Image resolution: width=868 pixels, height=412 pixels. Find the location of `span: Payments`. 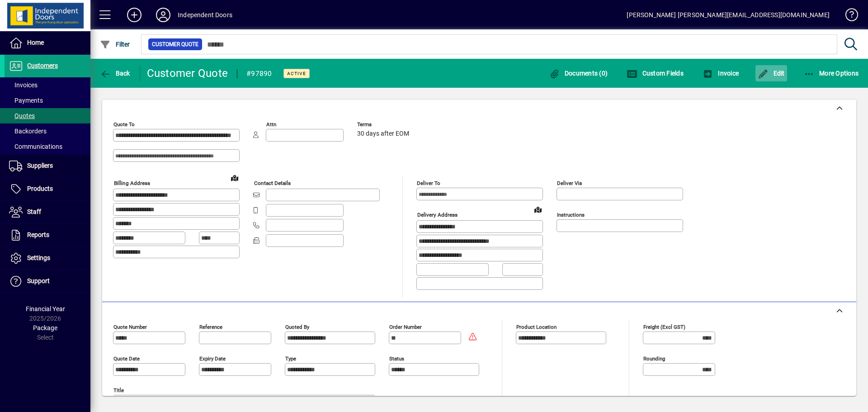

span: Payments is located at coordinates (26, 101).